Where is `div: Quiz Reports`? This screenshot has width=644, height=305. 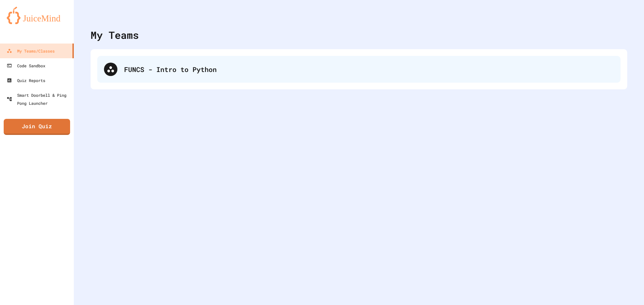
div: Quiz Reports is located at coordinates (26, 80).